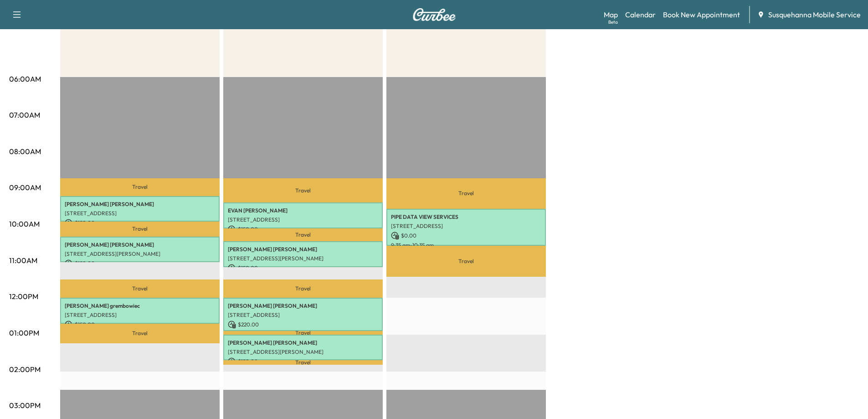 This screenshot has height=419, width=868. I want to click on a: MapBeta, so click(610, 14).